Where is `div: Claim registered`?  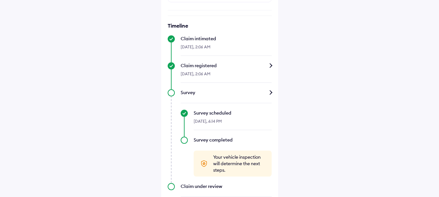
div: Claim registered is located at coordinates (226, 66).